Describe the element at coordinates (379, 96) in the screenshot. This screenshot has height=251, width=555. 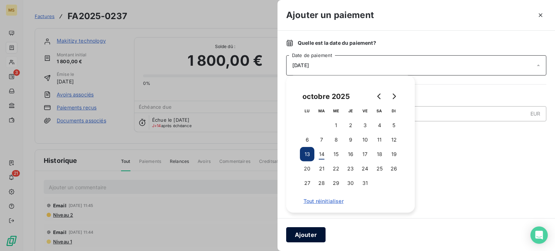
I see `button: Go to previous month` at that location.